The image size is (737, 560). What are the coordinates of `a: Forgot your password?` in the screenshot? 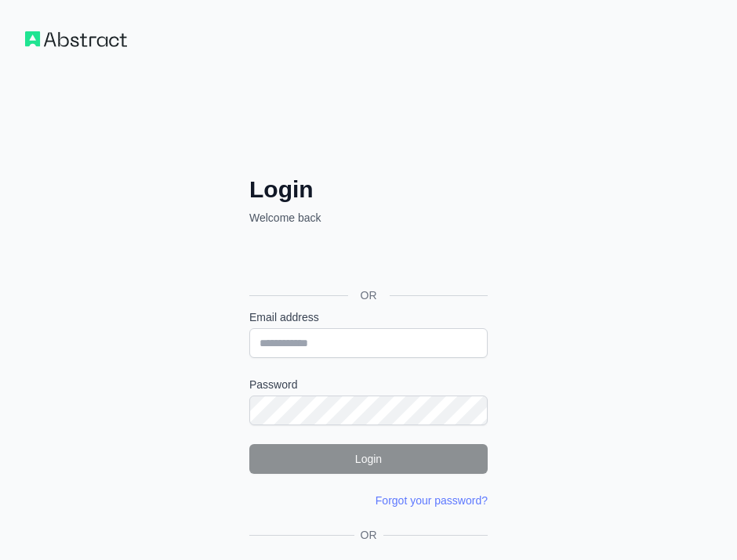 It's located at (431, 501).